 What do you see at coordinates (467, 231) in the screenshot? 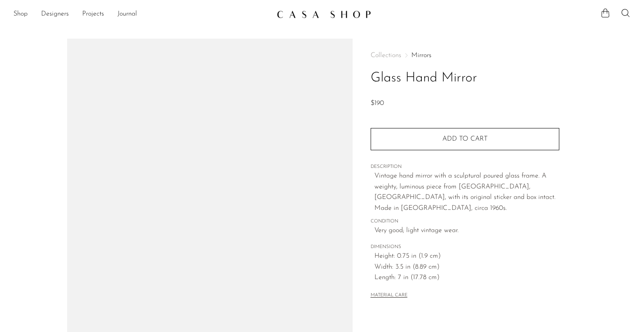
I see `span: Very good; light vintage wear.` at bounding box center [467, 231].